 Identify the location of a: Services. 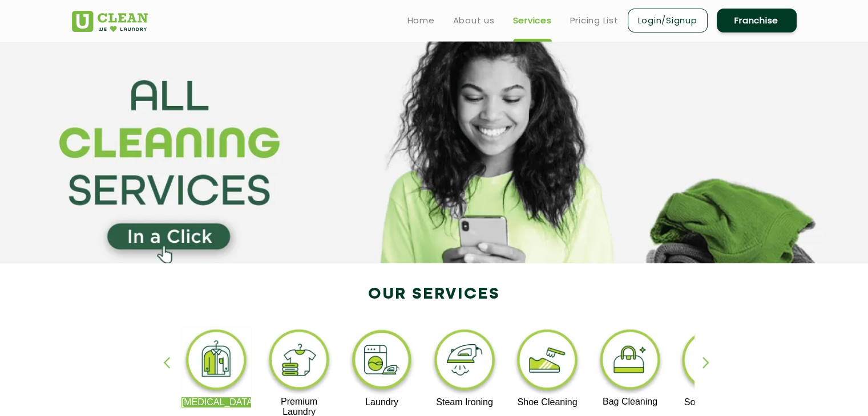
(533, 20).